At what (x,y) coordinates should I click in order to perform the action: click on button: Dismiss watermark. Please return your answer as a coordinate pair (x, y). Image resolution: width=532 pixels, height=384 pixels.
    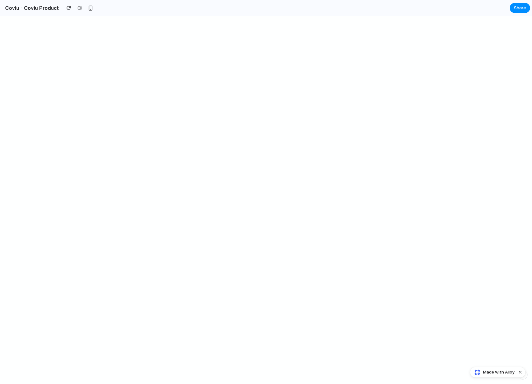
    Looking at the image, I should click on (520, 373).